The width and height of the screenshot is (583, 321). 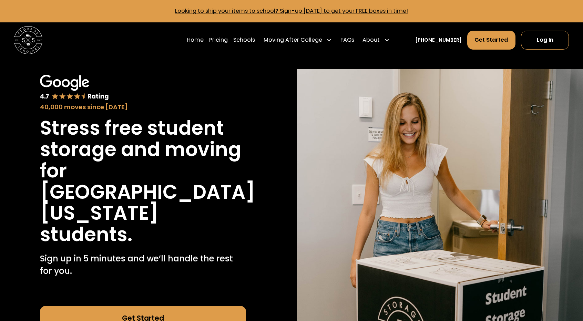 I want to click on p: Sign up in 5 minutes and we’ll handle the rest for you., so click(x=143, y=265).